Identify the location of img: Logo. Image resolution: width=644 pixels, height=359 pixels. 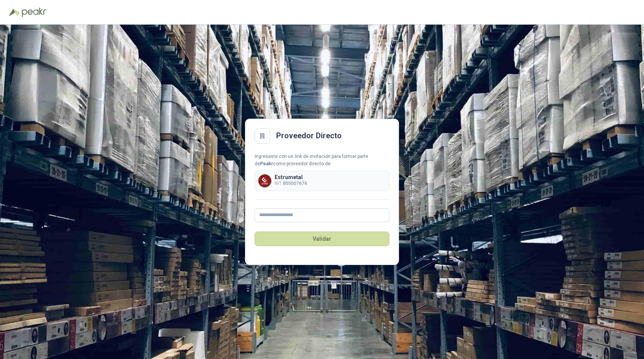
(15, 12).